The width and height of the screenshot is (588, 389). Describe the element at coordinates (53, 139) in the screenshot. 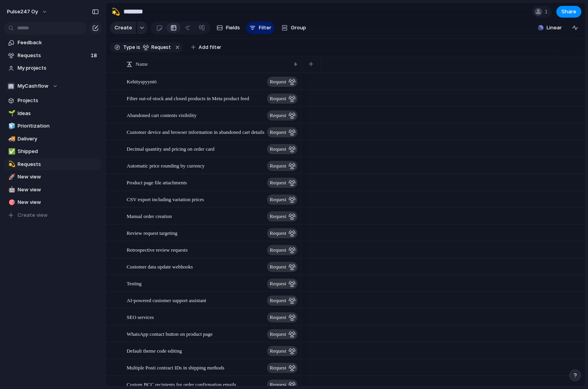

I see `a: 🚚Delivery` at that location.